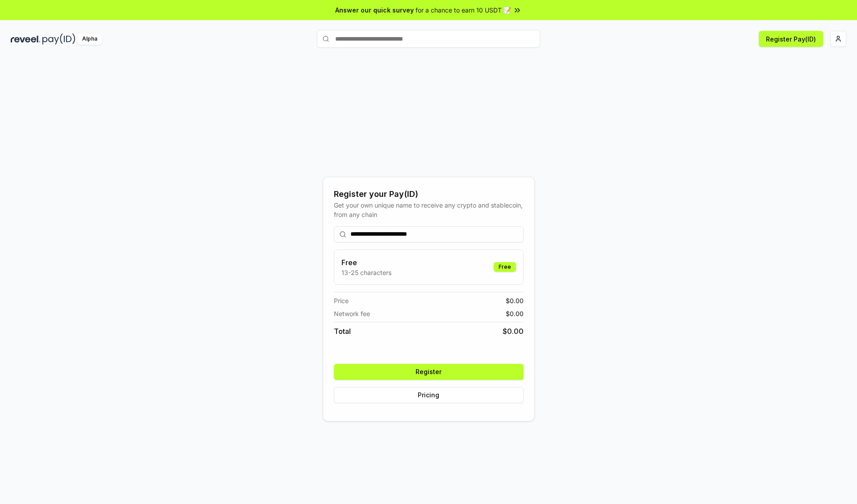 Image resolution: width=857 pixels, height=504 pixels. What do you see at coordinates (341, 300) in the screenshot?
I see `span: Price` at bounding box center [341, 300].